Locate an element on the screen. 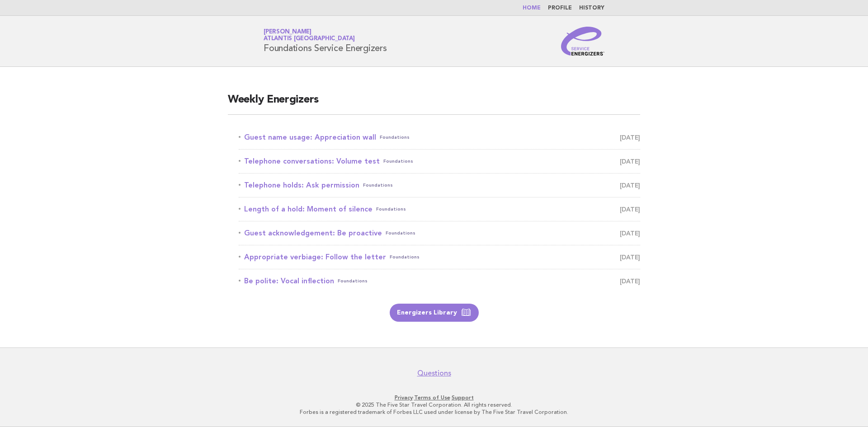  p: Forbes is a registered trademark of Forbes LLC used under license by The Five Star Travel Corpora... is located at coordinates (434, 412).